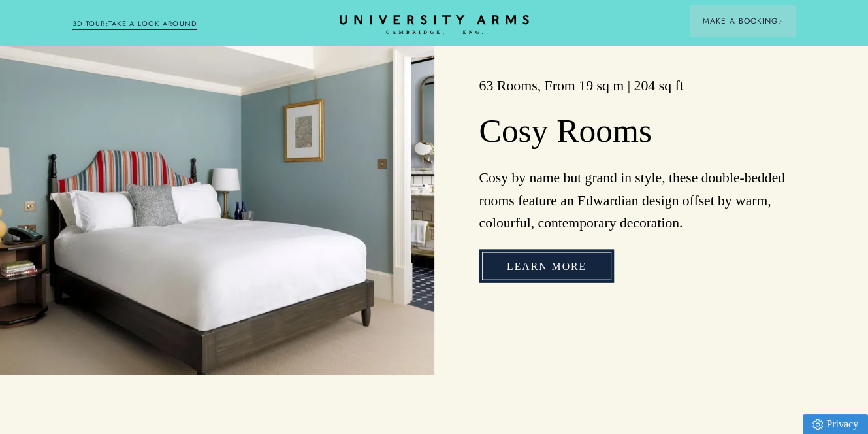 This screenshot has height=434, width=868. Describe the element at coordinates (638, 201) in the screenshot. I see `p: Cosy by name but grand in style, these double-bedded rooms feature an Edwardian design offset by ...` at that location.